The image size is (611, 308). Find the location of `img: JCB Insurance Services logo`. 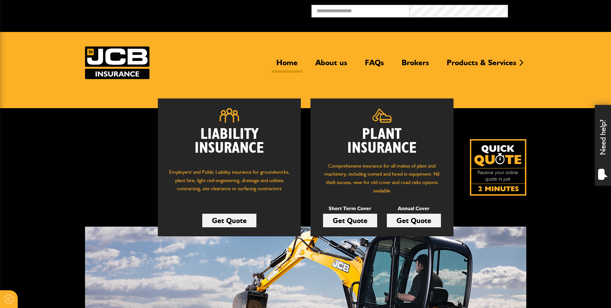

img: JCB Insurance Services logo is located at coordinates (117, 63).